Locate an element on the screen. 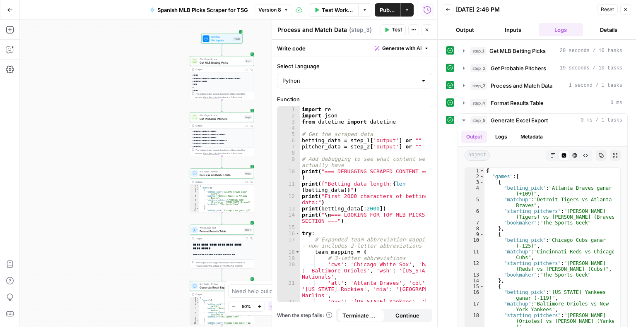 The width and height of the screenshot is (636, 327). div: Inputs is located at coordinates (237, 39).